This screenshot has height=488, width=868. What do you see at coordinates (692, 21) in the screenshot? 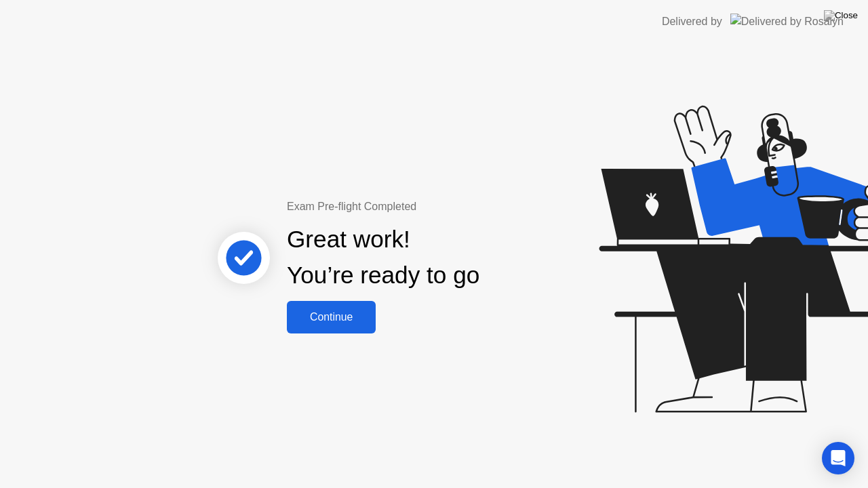
I see `div: Delivered by` at bounding box center [692, 21].